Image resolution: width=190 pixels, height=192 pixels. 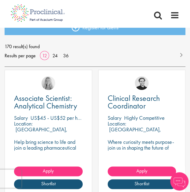 What do you see at coordinates (45, 102) in the screenshot?
I see `span: Associate Scientist: Analytical Chemistry` at bounding box center [45, 102].